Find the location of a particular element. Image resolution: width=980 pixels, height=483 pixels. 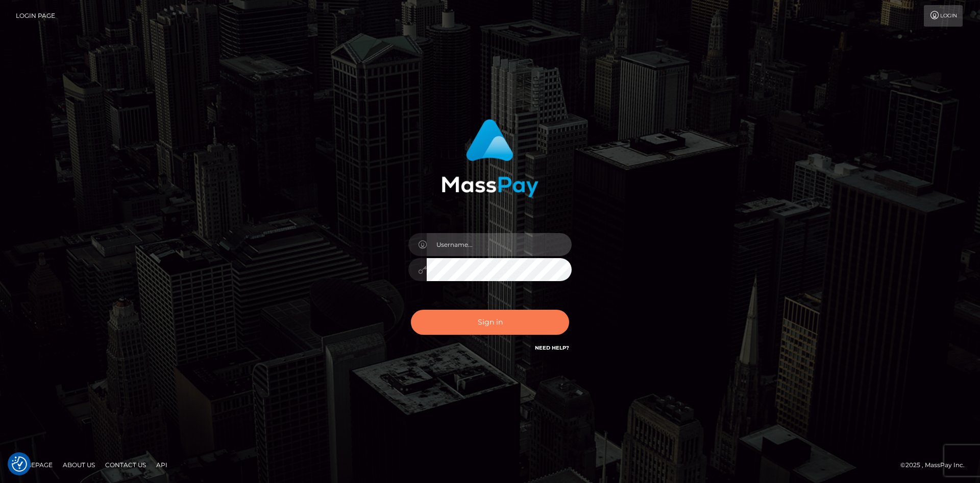

img: MassPay Login is located at coordinates (490, 158).